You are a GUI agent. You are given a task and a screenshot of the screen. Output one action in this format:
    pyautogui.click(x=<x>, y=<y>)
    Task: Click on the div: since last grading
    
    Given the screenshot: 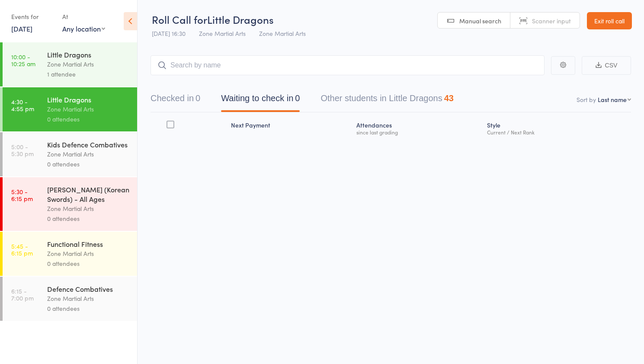 What is the action you would take?
    pyautogui.click(x=418, y=132)
    